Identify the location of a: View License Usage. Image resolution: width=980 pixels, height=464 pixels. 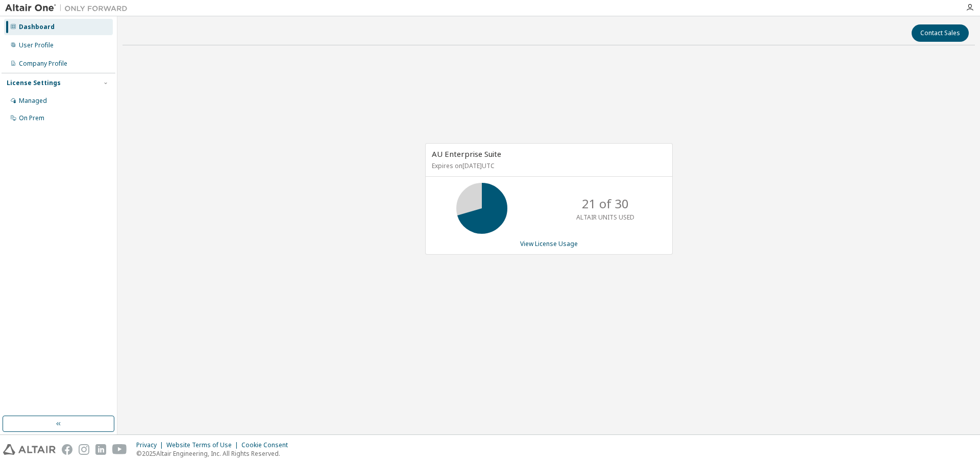
(549, 244).